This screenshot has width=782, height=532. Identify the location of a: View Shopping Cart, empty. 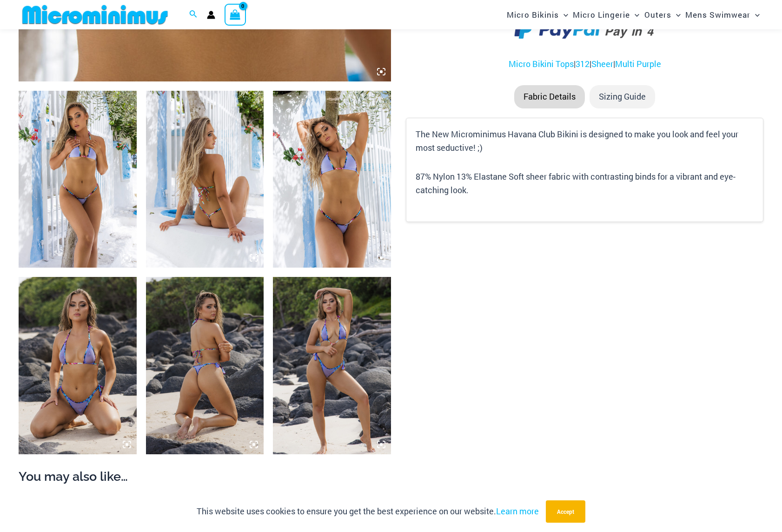
(235, 15).